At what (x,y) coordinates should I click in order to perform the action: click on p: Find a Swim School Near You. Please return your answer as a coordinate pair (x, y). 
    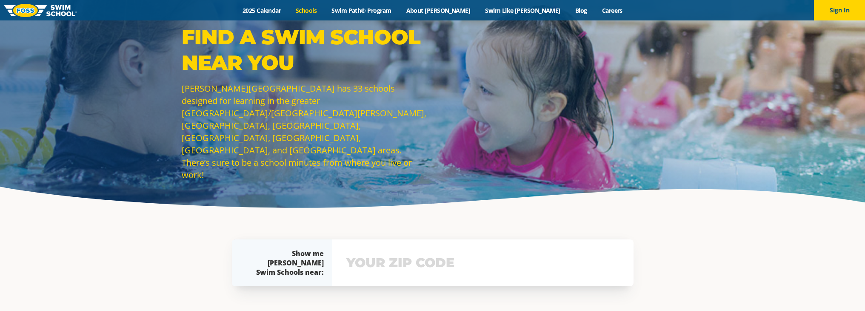
    Looking at the image, I should click on (305, 50).